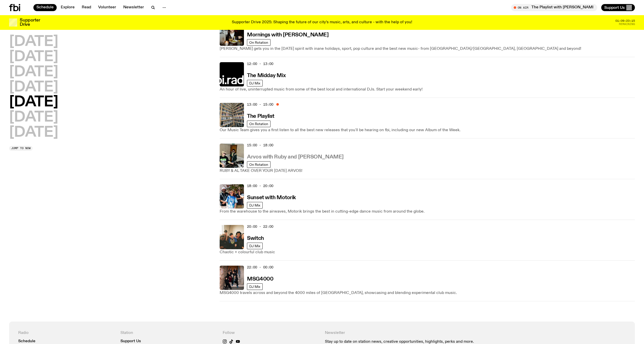 This screenshot has width=644, height=344. I want to click on h3: MSG4000, so click(260, 279).